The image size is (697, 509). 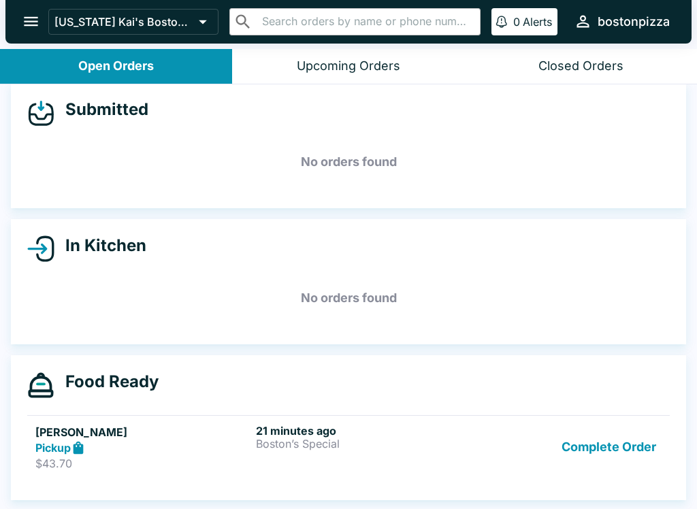 I want to click on p: Alerts, so click(x=537, y=22).